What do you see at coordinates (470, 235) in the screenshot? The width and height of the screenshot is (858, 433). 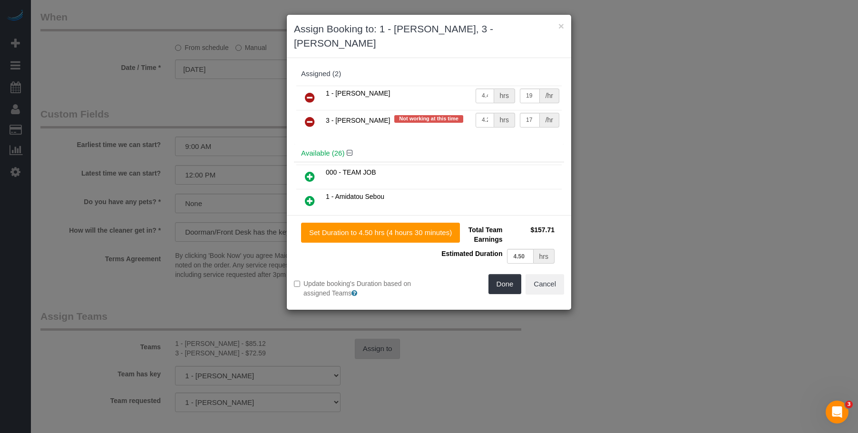 I see `td: Total Team Earnings` at bounding box center [470, 235].